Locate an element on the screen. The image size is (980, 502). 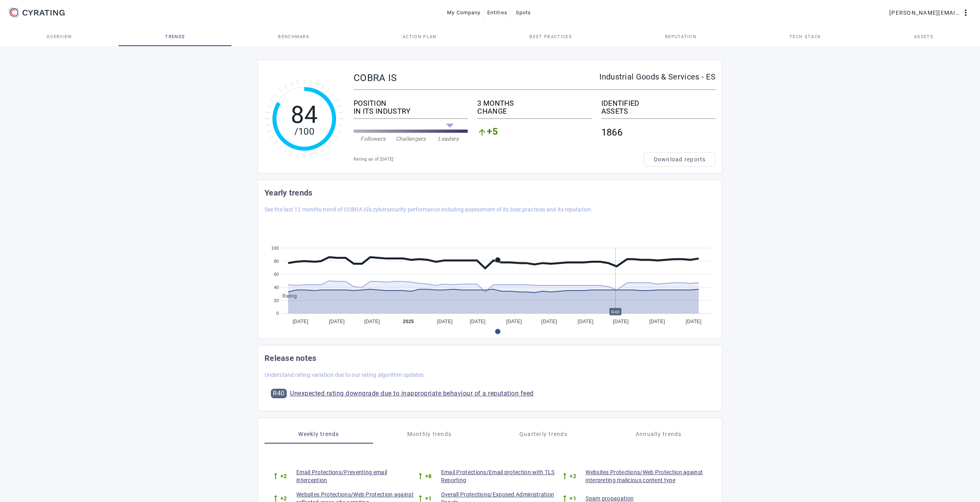
mat-card-title: Yearly trends is located at coordinates (289, 193).